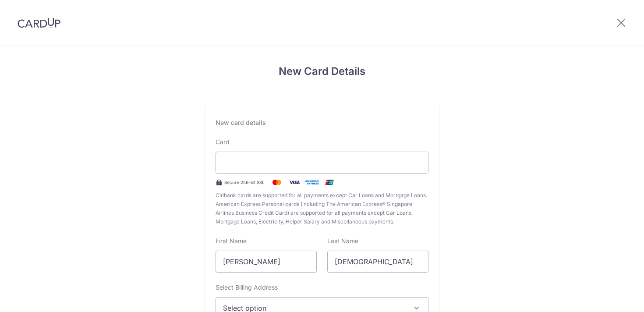 Image resolution: width=644 pixels, height=312 pixels. I want to click on img: CardUp, so click(39, 23).